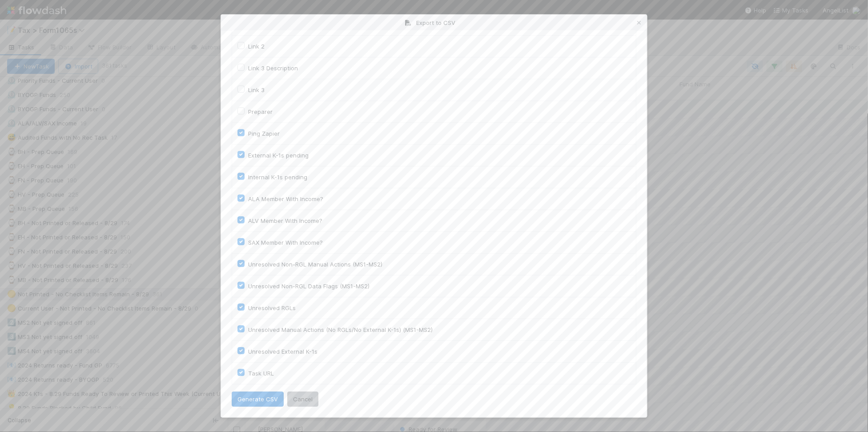 This screenshot has height=432, width=868. I want to click on label: External K-1s pending, so click(278, 155).